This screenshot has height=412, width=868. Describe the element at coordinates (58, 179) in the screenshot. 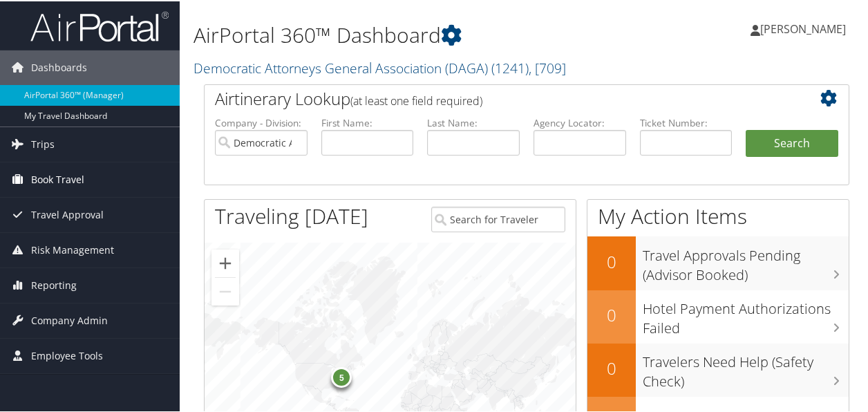

I see `span: Book Travel` at that location.